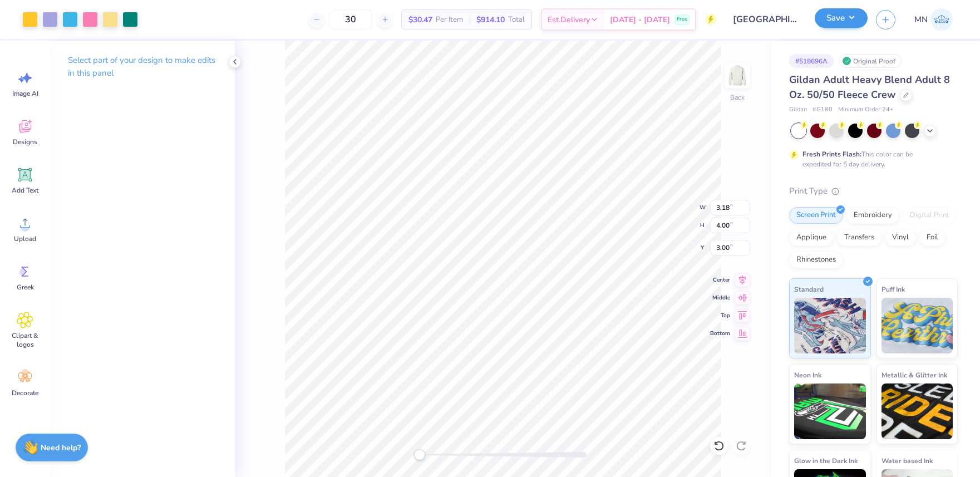  Describe the element at coordinates (421, 19) in the screenshot. I see `span: $30.47` at that location.